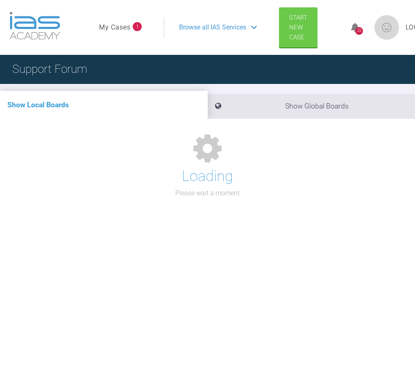 The width and height of the screenshot is (415, 373). Describe the element at coordinates (35, 26) in the screenshot. I see `img: logo-light.3e3ef733.png` at that location.